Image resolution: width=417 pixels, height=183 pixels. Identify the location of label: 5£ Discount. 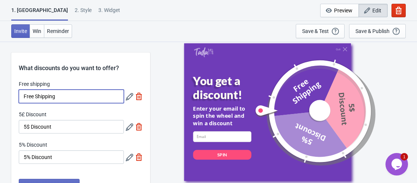
(33, 115).